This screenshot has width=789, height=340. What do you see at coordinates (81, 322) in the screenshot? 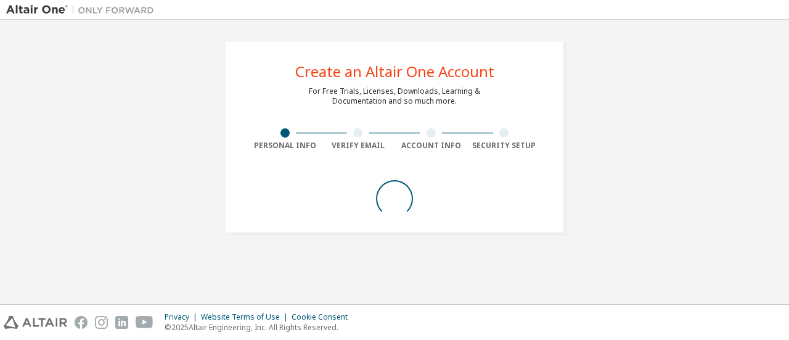
I see `img: facebook.svg` at bounding box center [81, 322].